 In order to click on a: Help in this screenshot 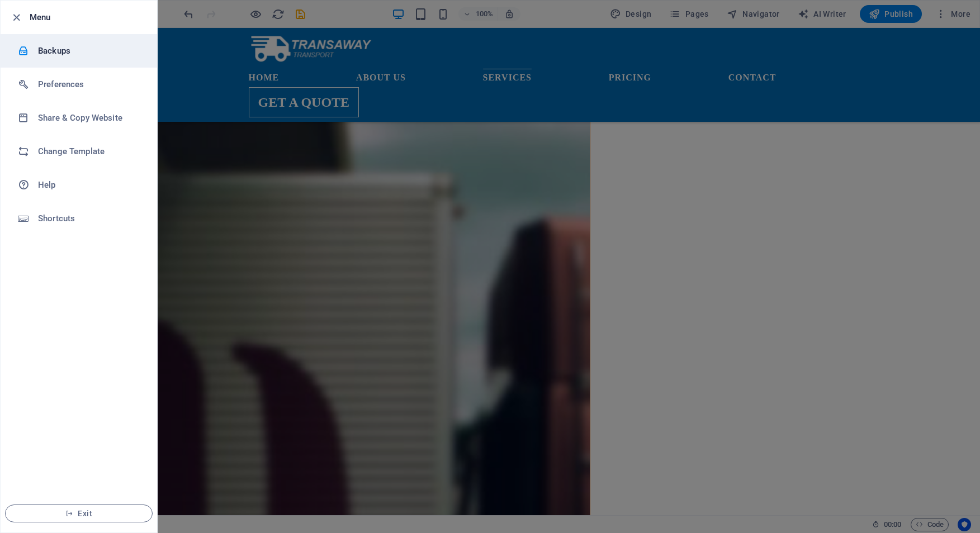, I will do `click(79, 185)`.